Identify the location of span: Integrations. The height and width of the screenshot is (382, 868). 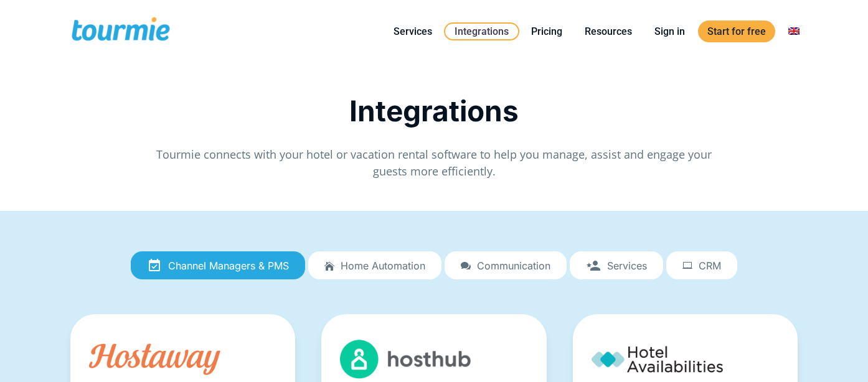
(434, 111).